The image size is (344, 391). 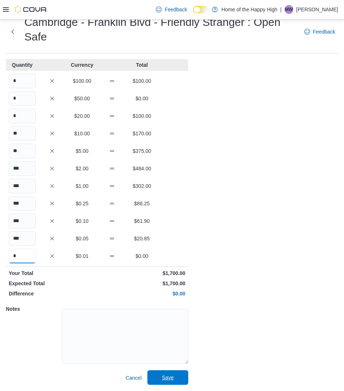 I want to click on p: Total, so click(x=142, y=65).